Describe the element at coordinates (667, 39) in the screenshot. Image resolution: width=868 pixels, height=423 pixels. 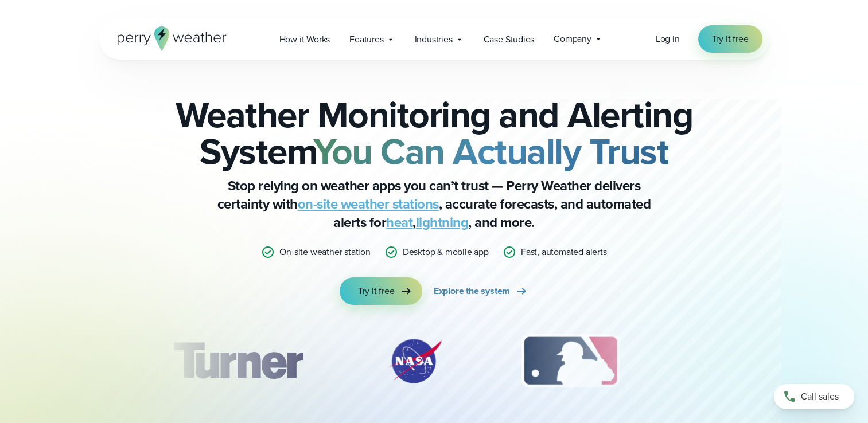
I see `a: Log in` at that location.